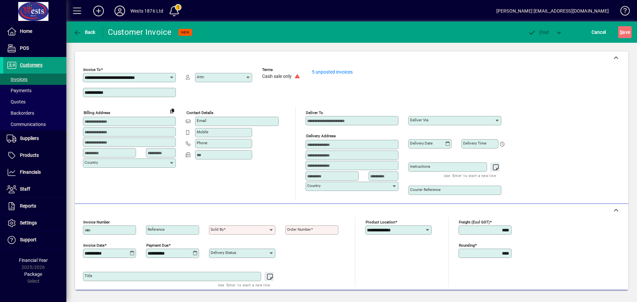 Image resolution: width=637 pixels, height=302 pixels. What do you see at coordinates (31, 65) in the screenshot?
I see `span: Customers` at bounding box center [31, 65].